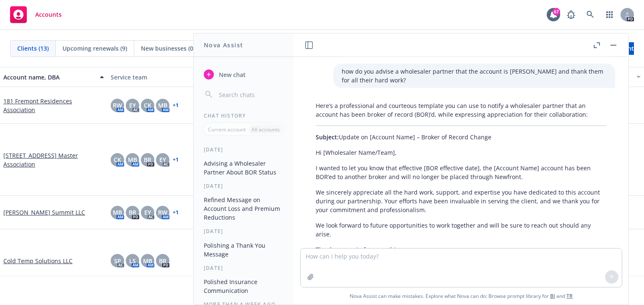 This screenshot has height=305, width=644. What do you see at coordinates (244, 250) in the screenshot?
I see `button: Polishing a Thank You Message` at bounding box center [244, 250].